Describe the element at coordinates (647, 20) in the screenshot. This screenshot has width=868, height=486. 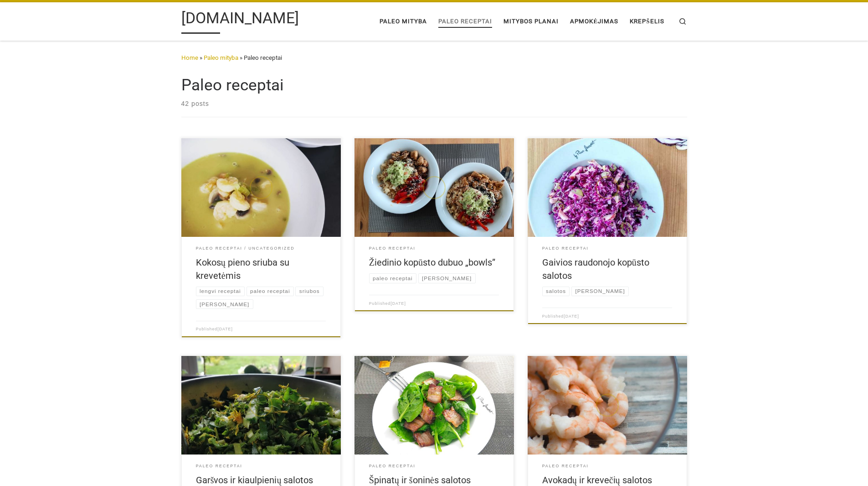
I see `span: Krepšelis` at that location.